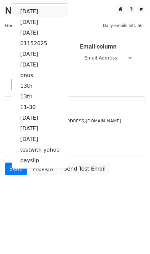 The height and width of the screenshot is (254, 150). What do you see at coordinates (25, 25) in the screenshot?
I see `small: Google Sheet:` at bounding box center [25, 25].